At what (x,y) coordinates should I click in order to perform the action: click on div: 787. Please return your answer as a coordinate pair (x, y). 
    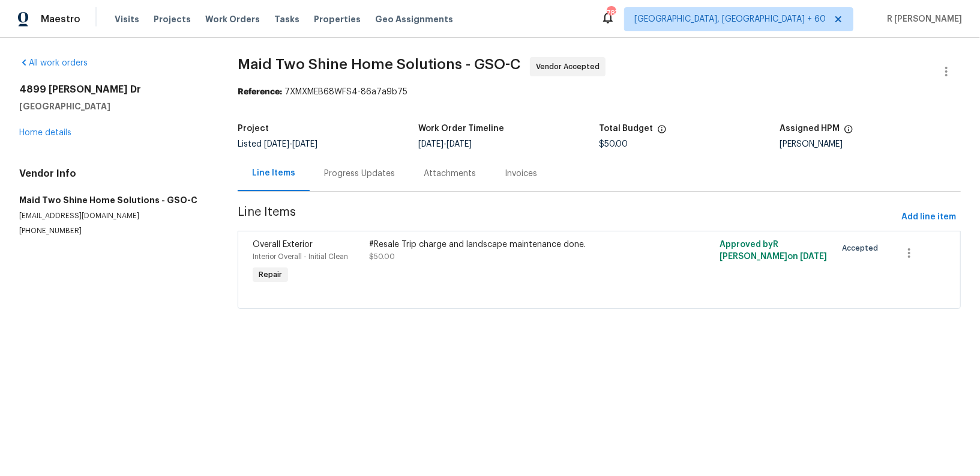
    Looking at the image, I should click on (611, 13).